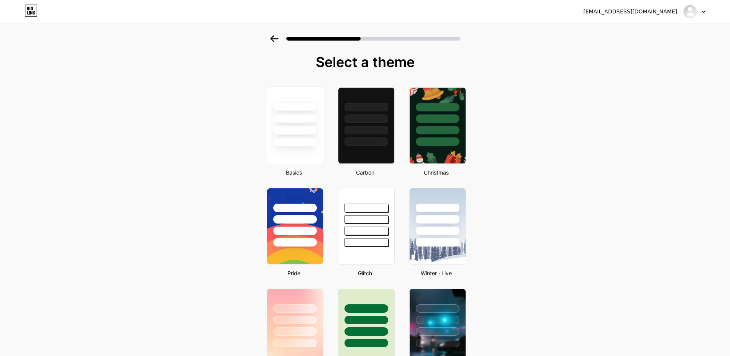 Image resolution: width=730 pixels, height=356 pixels. Describe the element at coordinates (365, 62) in the screenshot. I see `div: Select a theme` at that location.